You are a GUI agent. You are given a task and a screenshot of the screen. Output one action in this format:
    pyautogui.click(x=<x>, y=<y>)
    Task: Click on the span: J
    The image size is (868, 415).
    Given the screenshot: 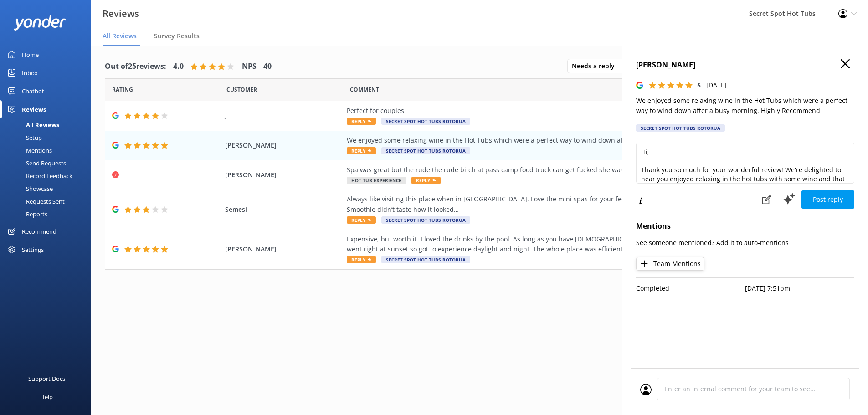 What is the action you would take?
    pyautogui.click(x=284, y=116)
    